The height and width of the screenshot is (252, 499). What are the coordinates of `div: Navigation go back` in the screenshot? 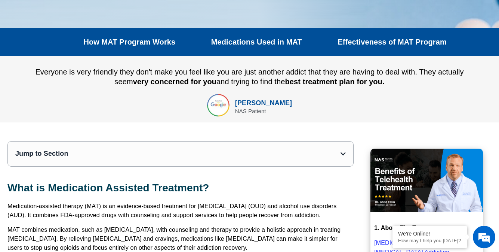 It's located at (14, 44).